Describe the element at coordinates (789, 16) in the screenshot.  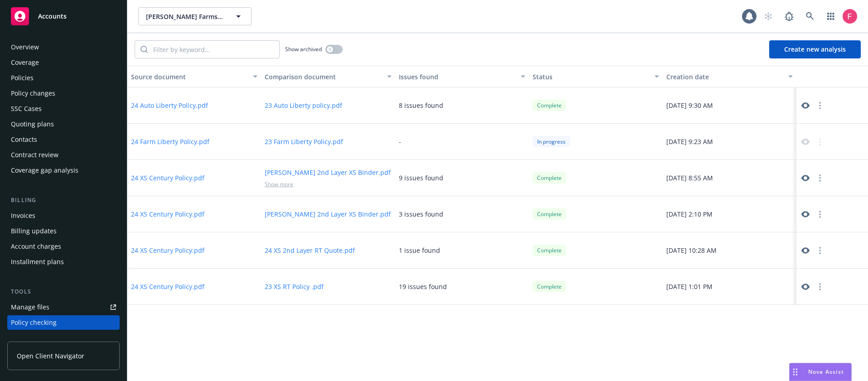
I see `a: Report a Bug` at that location.